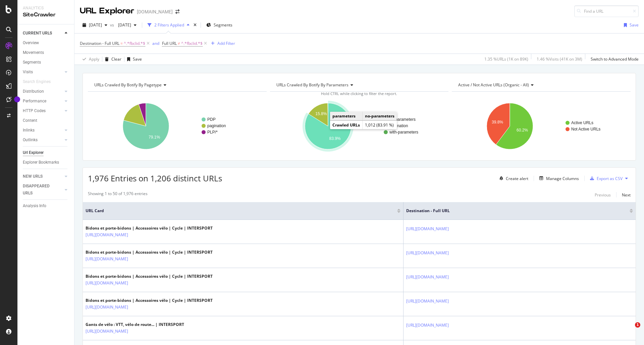  Describe the element at coordinates (603, 195) in the screenshot. I see `div: Previous` at that location.